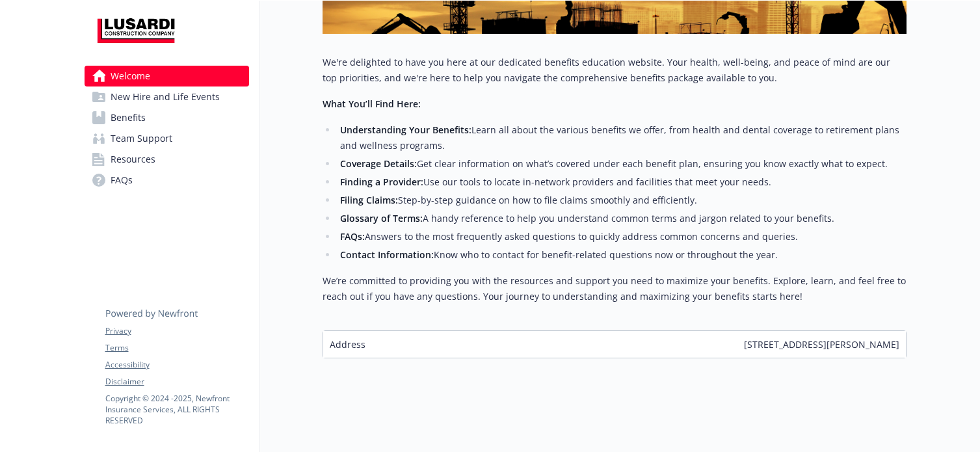 This screenshot has height=452, width=980. Describe the element at coordinates (130, 76) in the screenshot. I see `span: Welcome` at that location.